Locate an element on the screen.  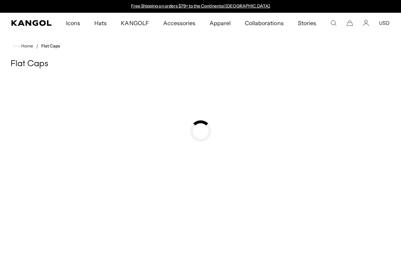
span: Stories is located at coordinates (307, 23).